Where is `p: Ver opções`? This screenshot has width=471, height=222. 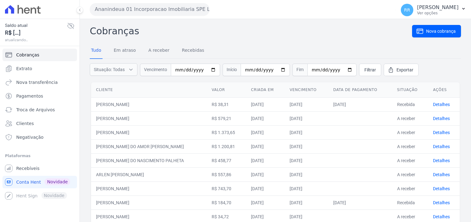
p: Ver opções is located at coordinates (438, 13).